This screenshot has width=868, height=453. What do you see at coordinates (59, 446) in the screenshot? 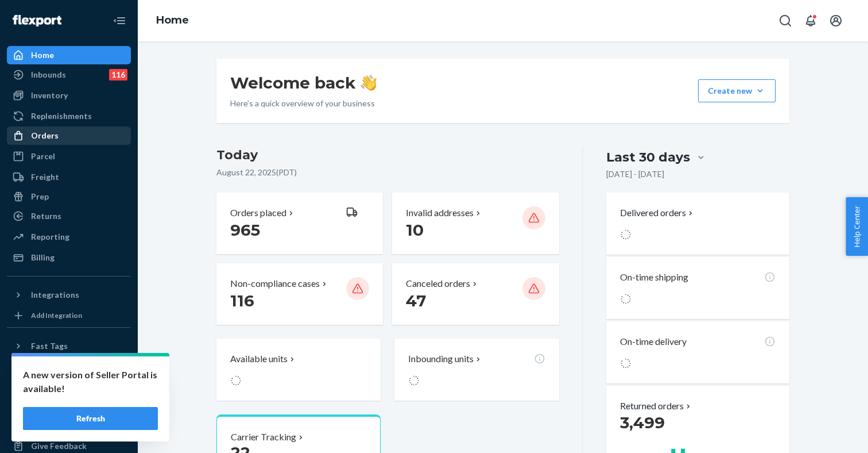
I see `div: Give Feedback` at bounding box center [59, 446].